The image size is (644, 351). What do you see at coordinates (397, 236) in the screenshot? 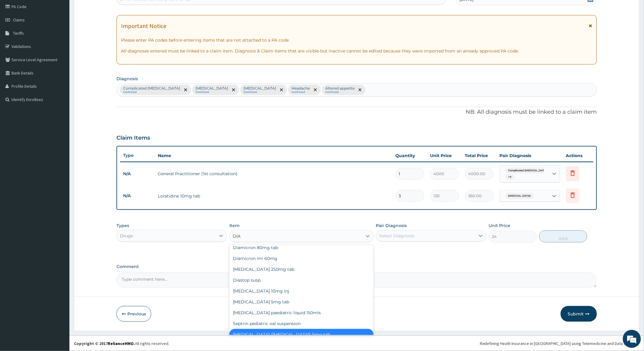
I see `div: Select Diagnosis` at bounding box center [397, 236].